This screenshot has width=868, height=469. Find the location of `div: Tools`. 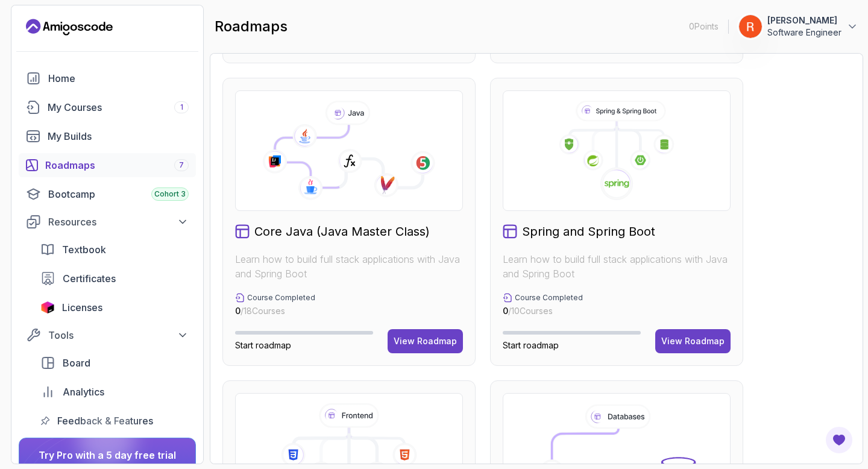

div: Tools is located at coordinates (119, 335).